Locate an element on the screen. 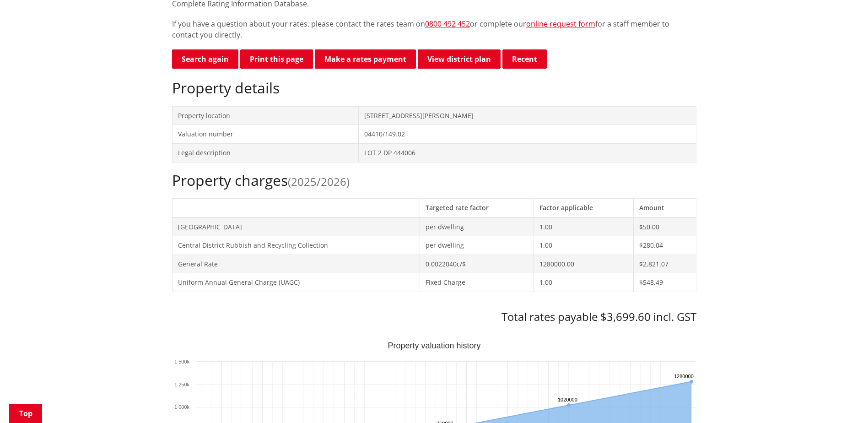  a: 0800 492 452 is located at coordinates (448, 24).